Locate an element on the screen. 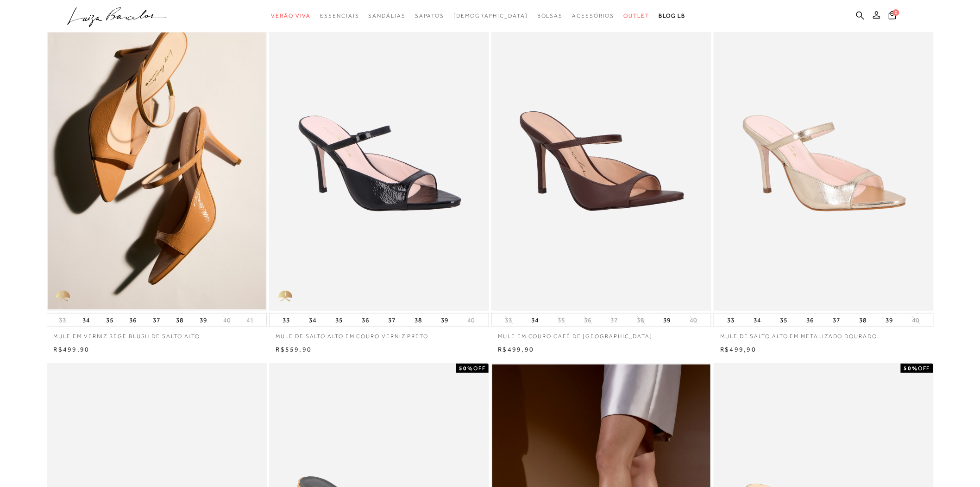 Image resolution: width=980 pixels, height=487 pixels. p: MULE EM VERNIZ BEGE BLUSH DE SALTO ALTO is located at coordinates (156, 333).